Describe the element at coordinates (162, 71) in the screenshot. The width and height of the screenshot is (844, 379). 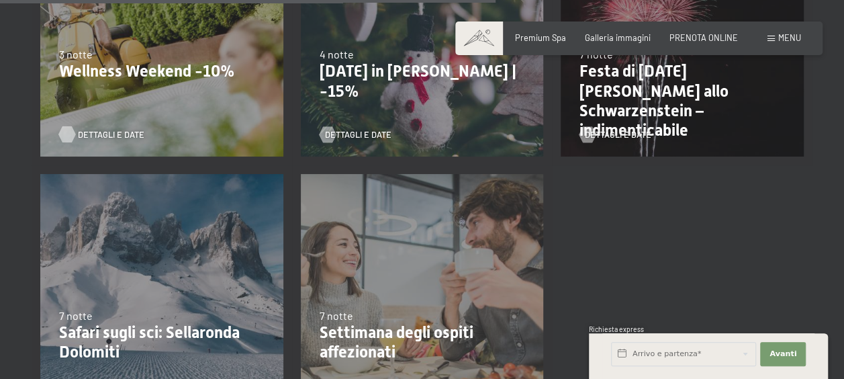
I see `p: Wellness Weekend -10%` at that location.